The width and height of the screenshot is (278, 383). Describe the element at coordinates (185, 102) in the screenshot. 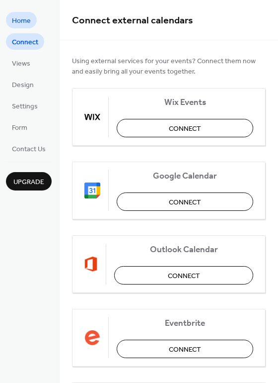

I see `span: Wix Events` at that location.